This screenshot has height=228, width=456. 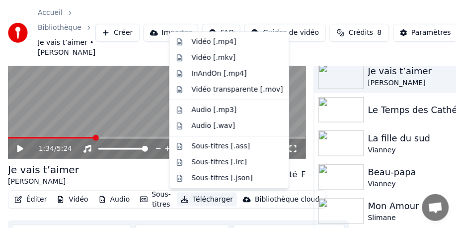 What do you see at coordinates (214, 126) in the screenshot?
I see `div: Audio [.wav]` at bounding box center [214, 126].